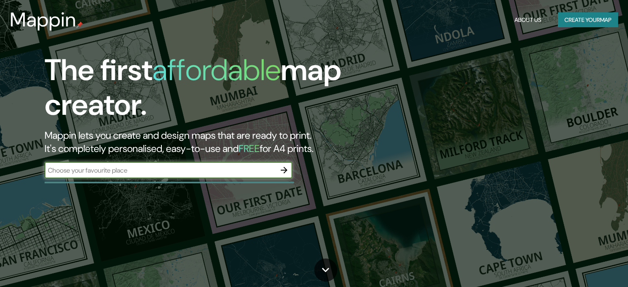 This screenshot has width=628, height=287. Describe the element at coordinates (202, 142) in the screenshot. I see `h2: Mappin lets you create and design maps that are ready to print. It's completely personalised, eas...` at that location.